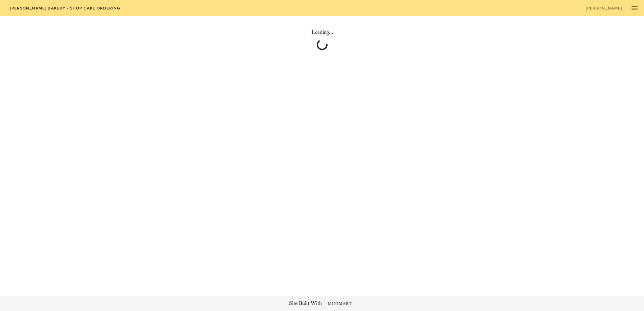 The width and height of the screenshot is (644, 311). Describe the element at coordinates (339, 304) in the screenshot. I see `a: Minimart` at that location.